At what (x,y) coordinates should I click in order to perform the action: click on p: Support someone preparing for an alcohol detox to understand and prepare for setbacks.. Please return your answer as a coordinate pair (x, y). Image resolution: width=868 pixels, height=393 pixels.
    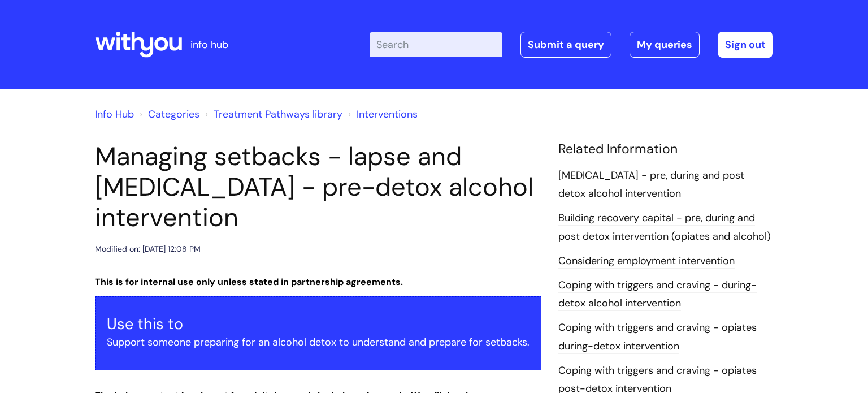
    Looking at the image, I should click on (318, 342).